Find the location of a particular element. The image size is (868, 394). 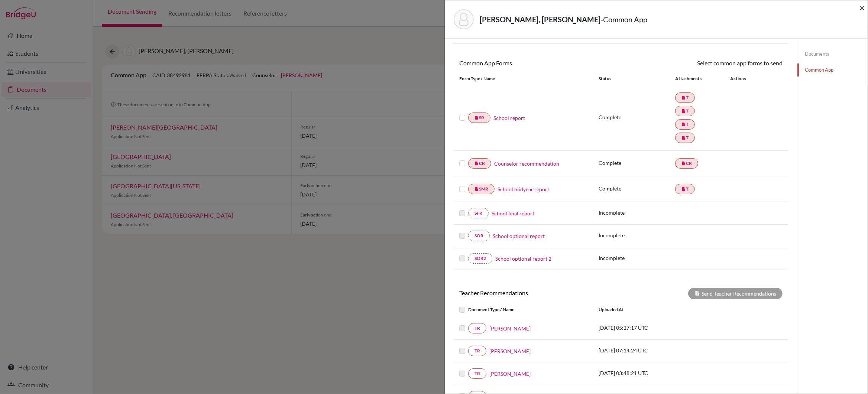

a: SOR is located at coordinates (479, 235).